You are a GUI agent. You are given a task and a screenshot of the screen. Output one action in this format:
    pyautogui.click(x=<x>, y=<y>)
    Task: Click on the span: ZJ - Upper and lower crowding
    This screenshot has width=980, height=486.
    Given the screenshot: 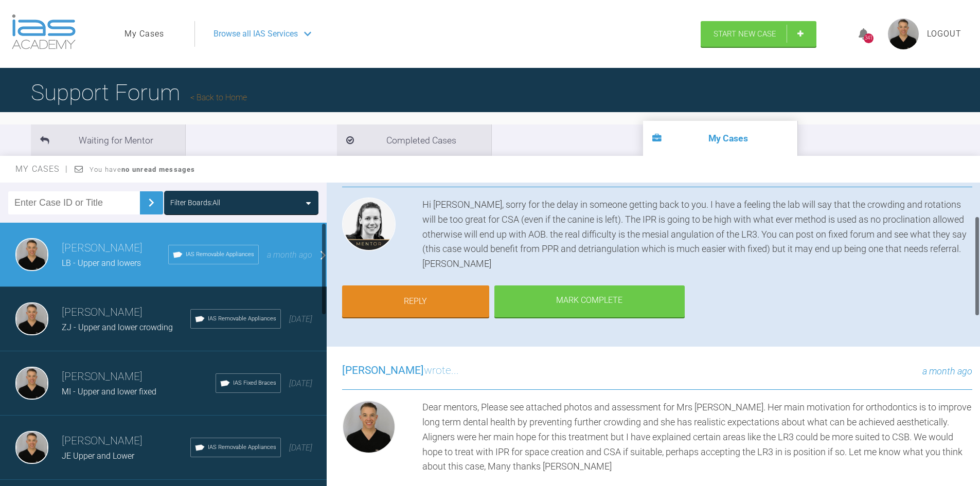 What is the action you would take?
    pyautogui.click(x=118, y=327)
    